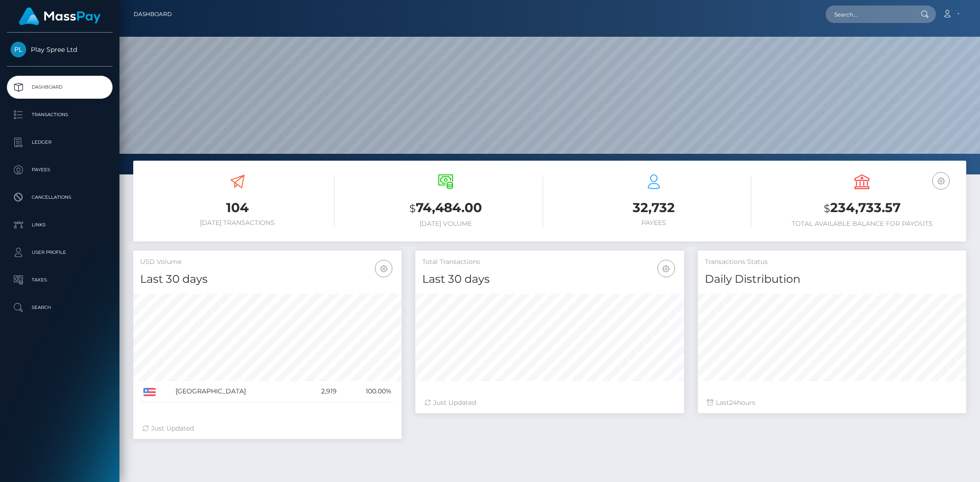 The width and height of the screenshot is (980, 482). What do you see at coordinates (322, 392) in the screenshot?
I see `td: 2,919` at bounding box center [322, 392].